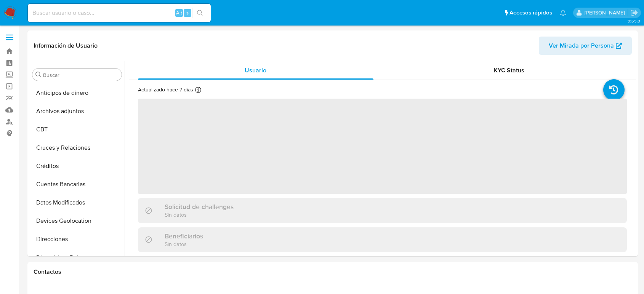 The height and width of the screenshot is (294, 644). What do you see at coordinates (382, 210) in the screenshot?
I see `div: Solicitud de challengesSin datos` at bounding box center [382, 210].